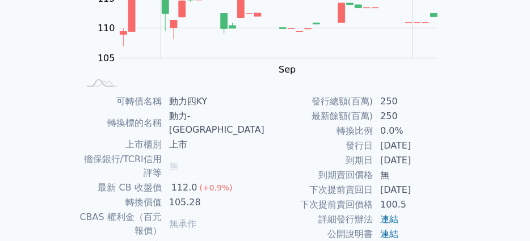  Describe the element at coordinates (319, 161) in the screenshot. I see `td: 到期日` at that location.